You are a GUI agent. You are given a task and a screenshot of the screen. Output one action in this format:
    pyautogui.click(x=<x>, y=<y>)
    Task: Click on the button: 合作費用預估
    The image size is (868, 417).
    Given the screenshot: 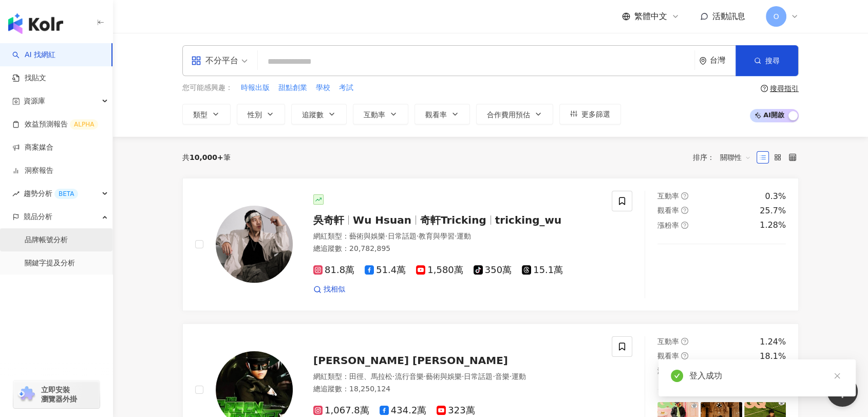 What is the action you would take?
    pyautogui.click(x=515, y=114)
    